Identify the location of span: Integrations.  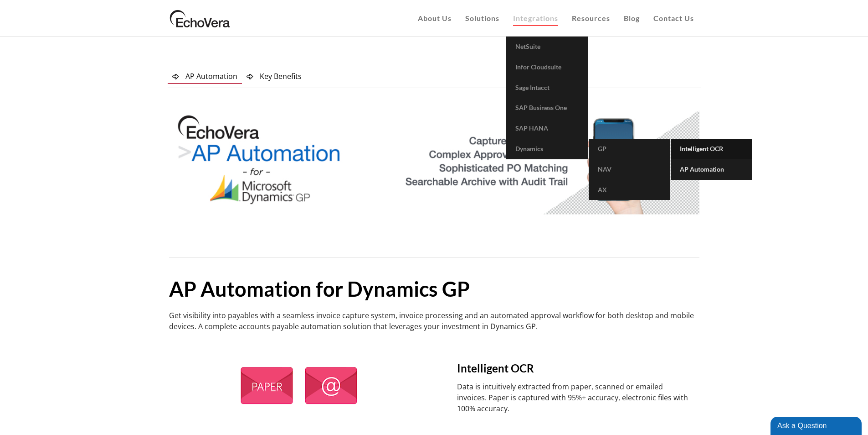
(536, 18).